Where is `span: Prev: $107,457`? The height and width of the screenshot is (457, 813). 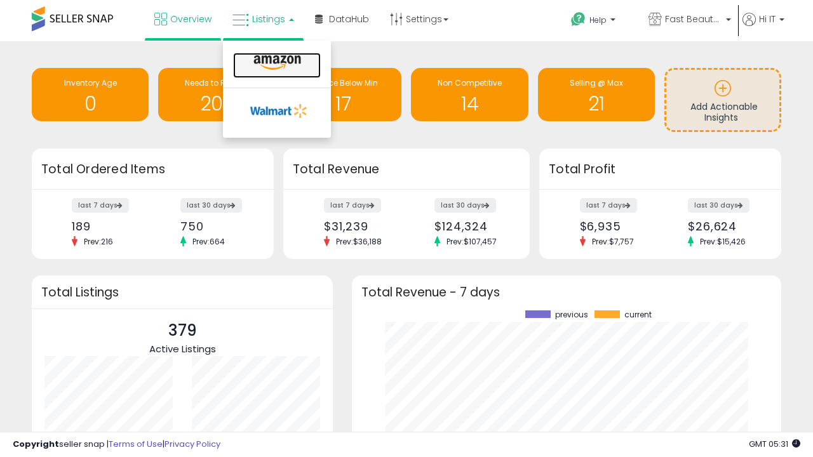
span: Prev: $107,457 is located at coordinates (471, 241).